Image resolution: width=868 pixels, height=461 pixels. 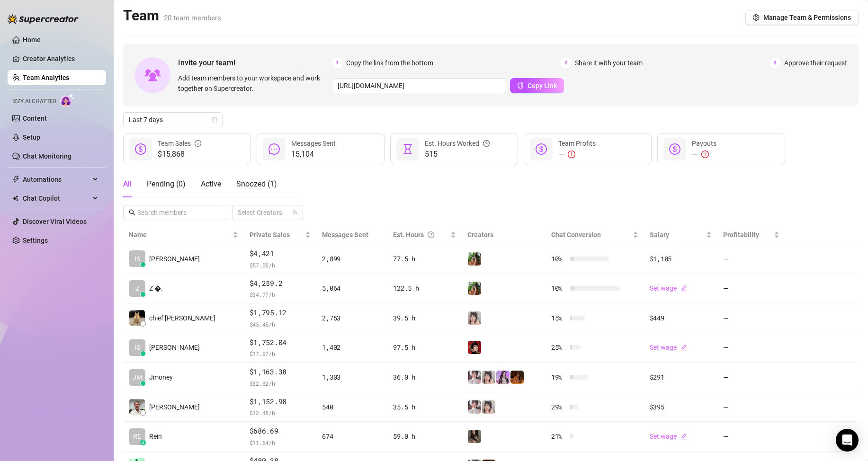 What do you see at coordinates (816, 63) in the screenshot?
I see `span: Approve their request` at bounding box center [816, 63].